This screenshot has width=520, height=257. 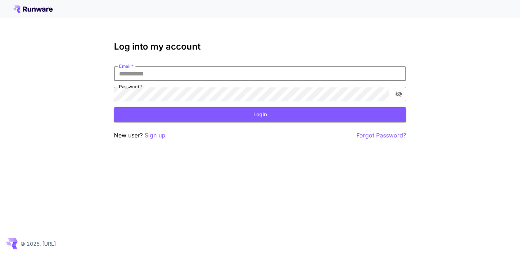 What do you see at coordinates (399, 94) in the screenshot?
I see `button: toggle password visibility` at bounding box center [399, 94].